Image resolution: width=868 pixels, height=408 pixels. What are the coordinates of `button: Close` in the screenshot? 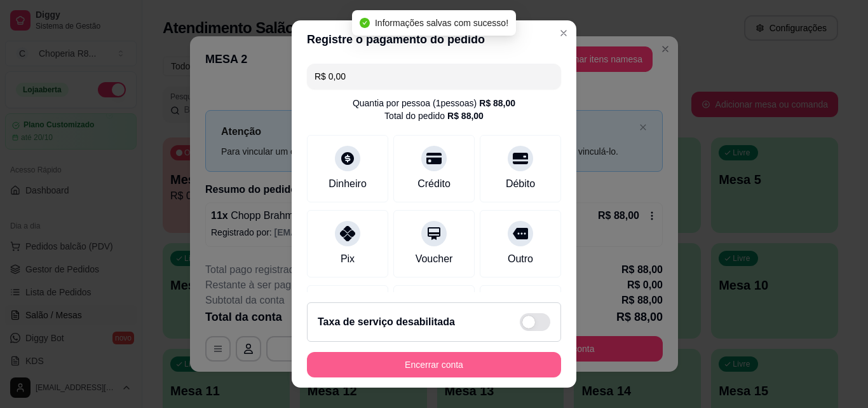 It's located at (563, 33).